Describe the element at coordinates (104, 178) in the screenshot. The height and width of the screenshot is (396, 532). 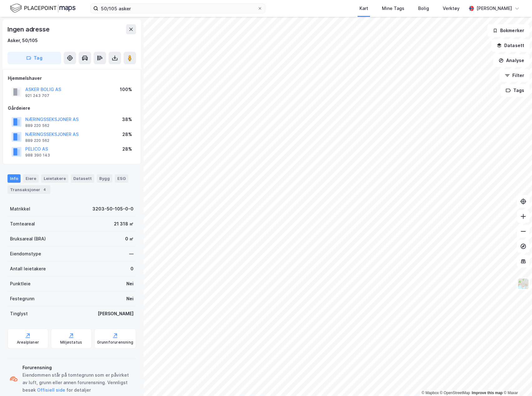
I see `div: Bygg` at that location.